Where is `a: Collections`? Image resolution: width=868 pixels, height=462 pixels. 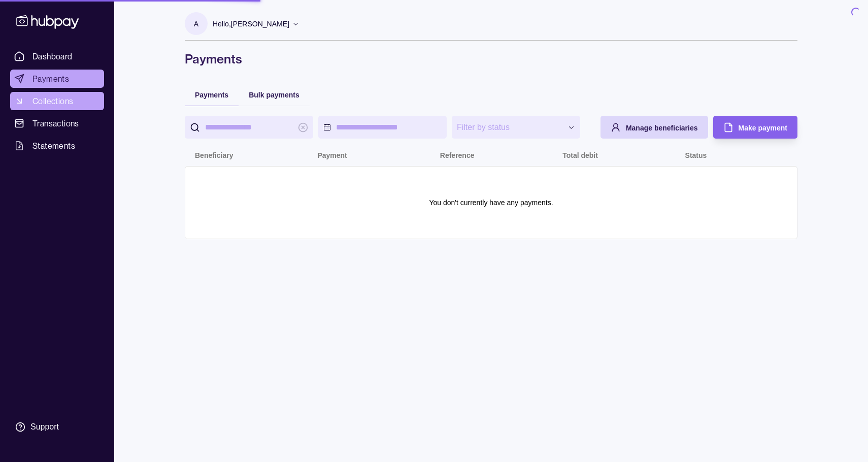 a: Collections is located at coordinates (57, 101).